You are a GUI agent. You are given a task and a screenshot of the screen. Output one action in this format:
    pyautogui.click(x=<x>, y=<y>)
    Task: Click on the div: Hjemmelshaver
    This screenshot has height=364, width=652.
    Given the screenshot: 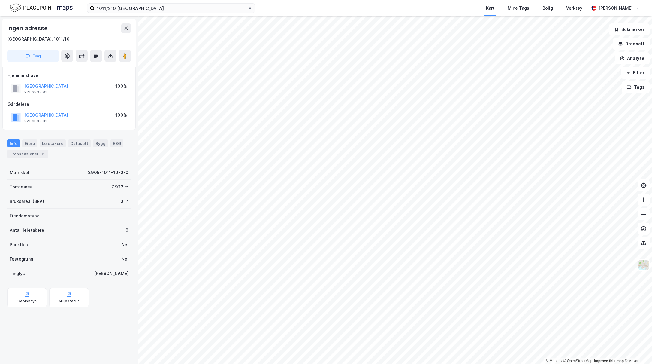 What is the action you would take?
    pyautogui.click(x=69, y=75)
    